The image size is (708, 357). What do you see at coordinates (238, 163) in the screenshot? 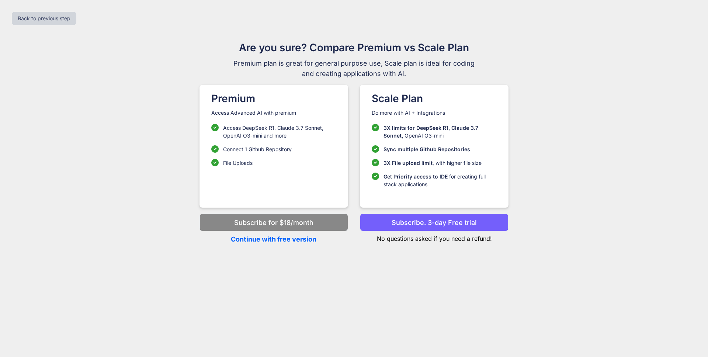
I see `p: File Uploads` at bounding box center [238, 163].